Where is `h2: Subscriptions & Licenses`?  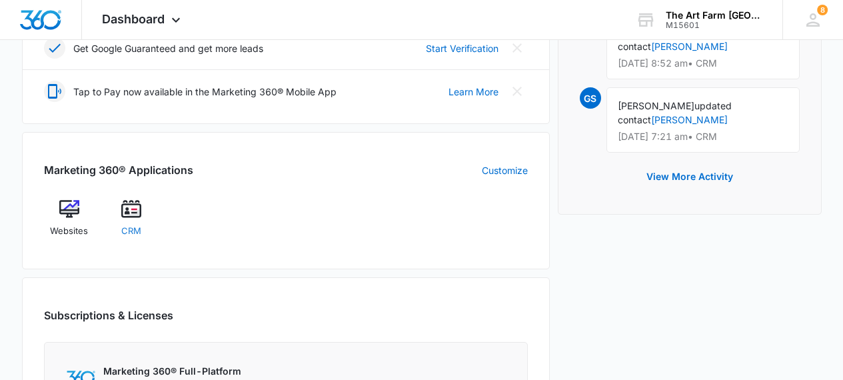 h2: Subscriptions & Licenses is located at coordinates (109, 315).